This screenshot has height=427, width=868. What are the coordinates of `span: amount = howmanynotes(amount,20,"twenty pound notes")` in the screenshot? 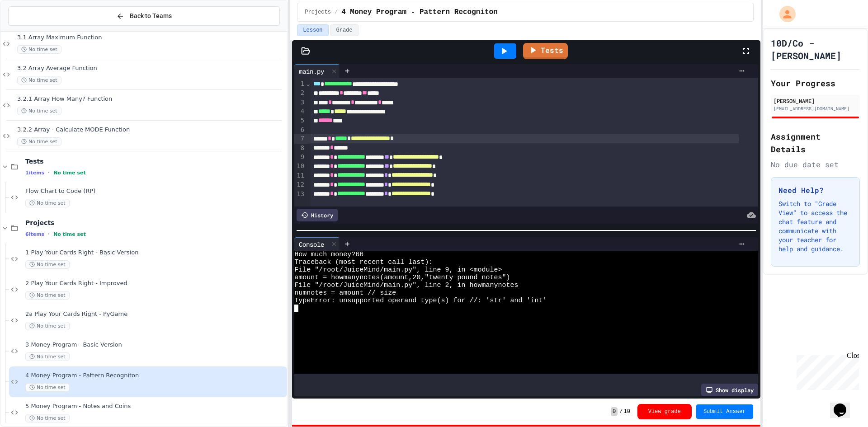 It's located at (402, 277).